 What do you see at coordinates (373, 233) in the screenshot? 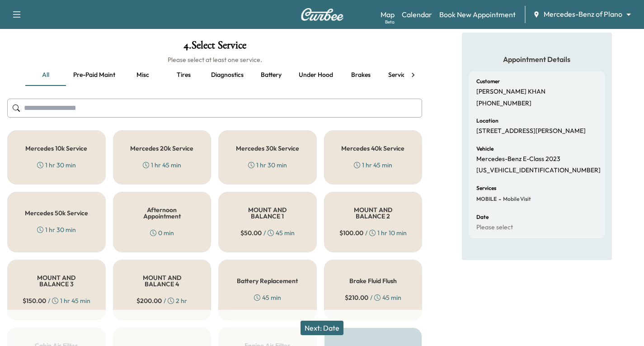
I see `div: / 1 hr 10 min` at bounding box center [373, 233].